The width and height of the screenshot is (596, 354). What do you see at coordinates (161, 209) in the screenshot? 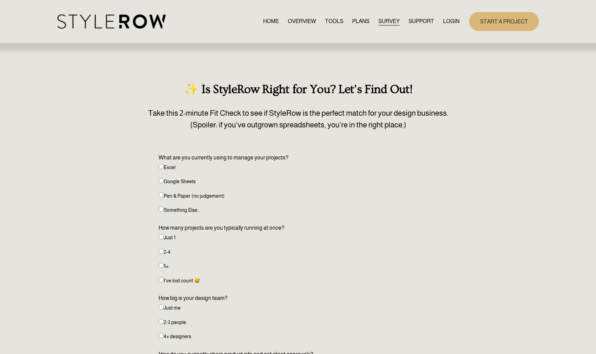
I see `input: Something Else...` at bounding box center [161, 209].